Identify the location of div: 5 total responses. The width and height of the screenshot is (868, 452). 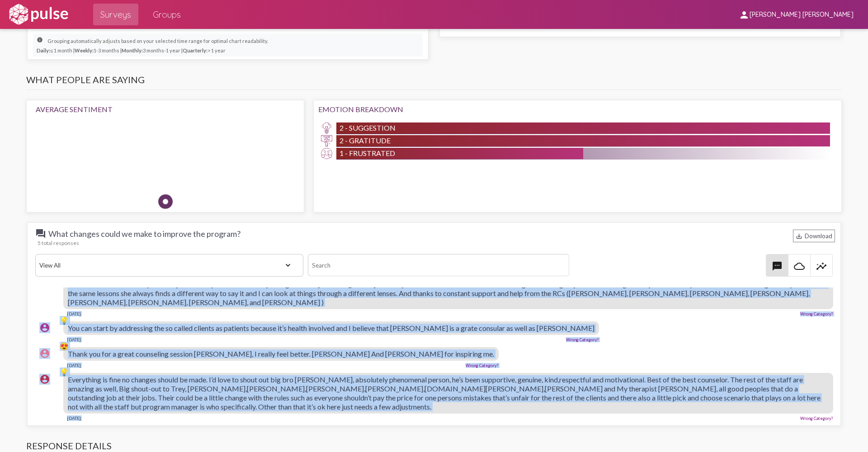
(437, 243).